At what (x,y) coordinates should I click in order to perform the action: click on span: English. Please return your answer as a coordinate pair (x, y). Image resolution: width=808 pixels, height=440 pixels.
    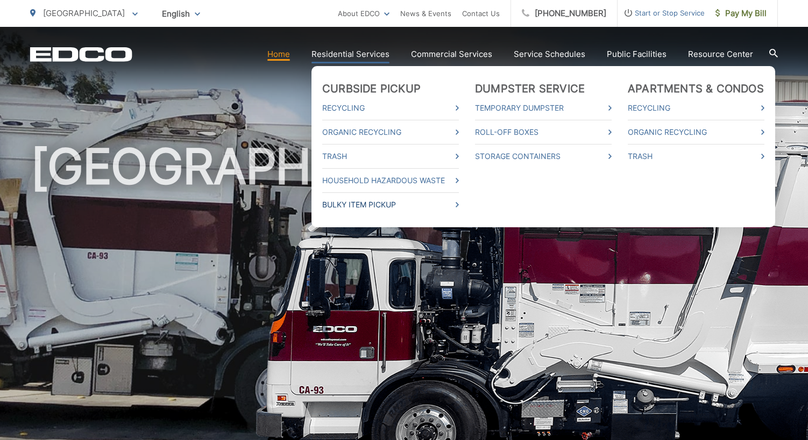
    Looking at the image, I should click on (181, 13).